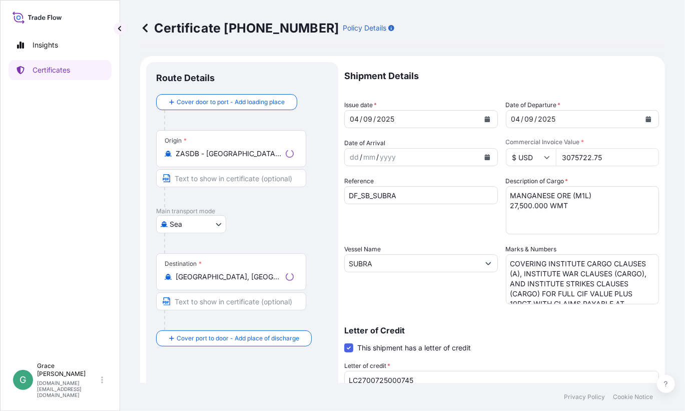 The height and width of the screenshot is (411, 685). I want to click on label: Description of Cargo, so click(537, 181).